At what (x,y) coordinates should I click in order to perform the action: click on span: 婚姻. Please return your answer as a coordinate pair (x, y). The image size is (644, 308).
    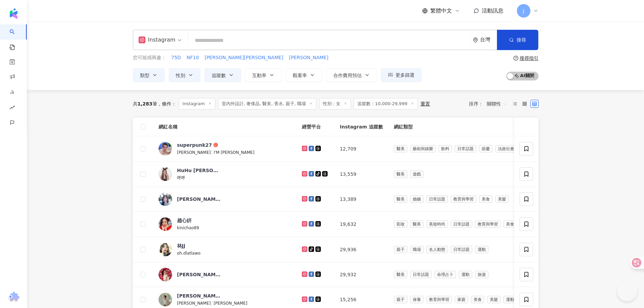
    Looking at the image, I should click on (417, 199).